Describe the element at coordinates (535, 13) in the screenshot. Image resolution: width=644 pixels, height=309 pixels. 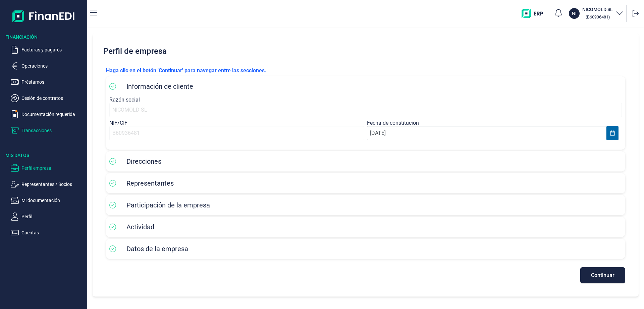
I see `img: erp` at that location.